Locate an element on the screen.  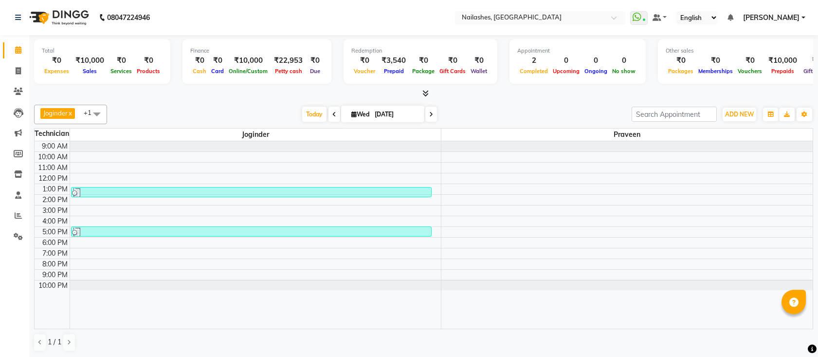
div: Total is located at coordinates (102, 51).